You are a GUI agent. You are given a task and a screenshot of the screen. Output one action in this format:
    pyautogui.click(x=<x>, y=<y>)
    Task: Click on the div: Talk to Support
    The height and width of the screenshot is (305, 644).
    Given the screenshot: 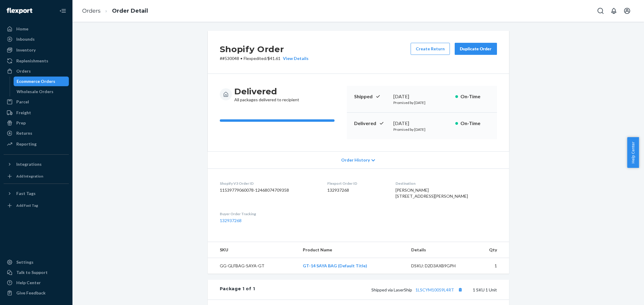 What is the action you would take?
    pyautogui.click(x=32, y=273)
    